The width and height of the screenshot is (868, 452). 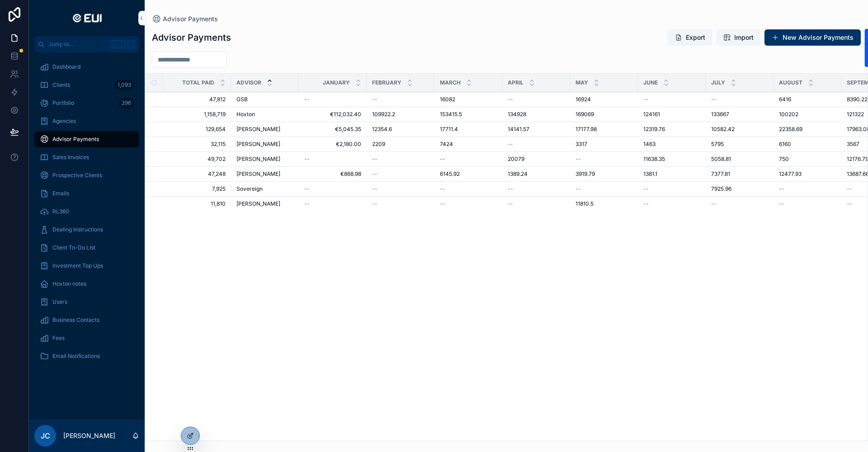 What do you see at coordinates (449, 129) in the screenshot?
I see `span: 17711.4` at bounding box center [449, 129].